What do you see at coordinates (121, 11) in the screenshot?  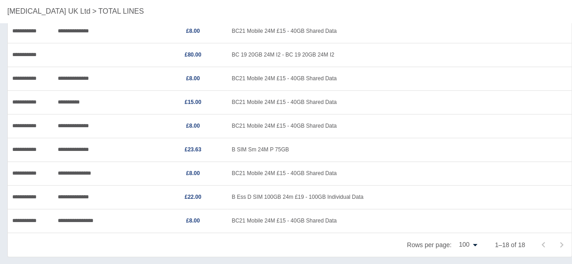 I see `a: TOTAL LINES` at bounding box center [121, 11].